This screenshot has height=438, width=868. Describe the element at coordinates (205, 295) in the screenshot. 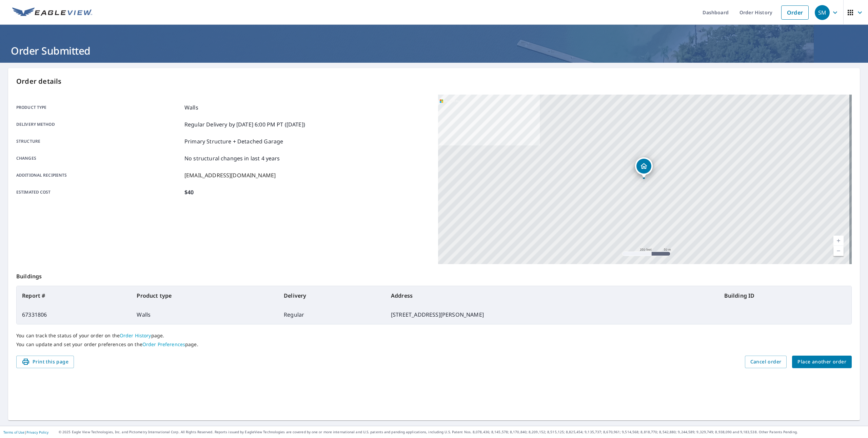

I see `th: Product type` at that location.